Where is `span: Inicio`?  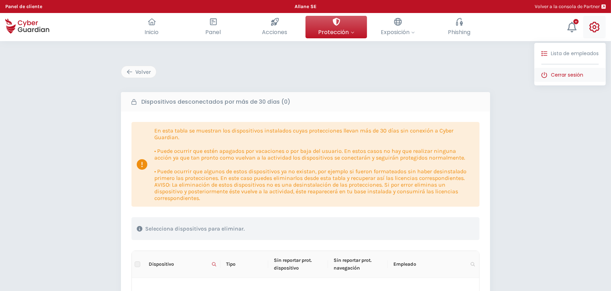
span: Inicio is located at coordinates (152, 32).